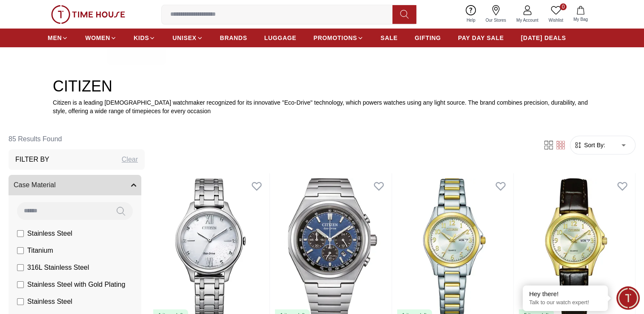 This screenshot has height=314, width=644. What do you see at coordinates (322, 86) in the screenshot?
I see `h2: CITIZEN` at bounding box center [322, 86].